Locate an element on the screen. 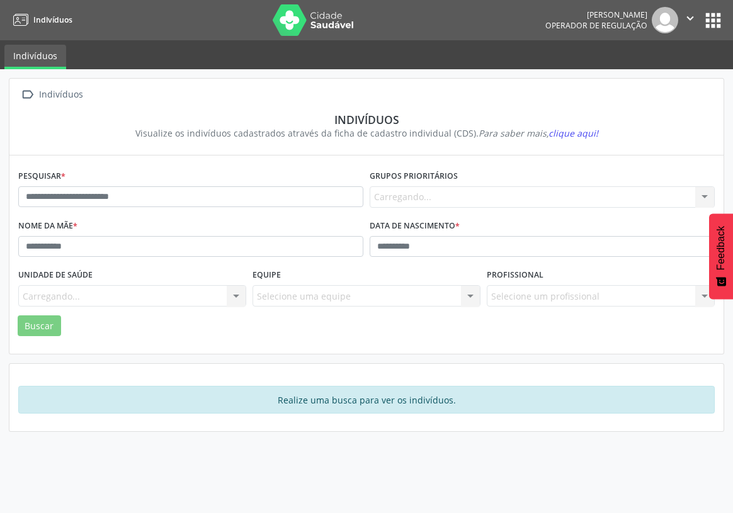 This screenshot has height=513, width=733. label: Pesquisar is located at coordinates (42, 176).